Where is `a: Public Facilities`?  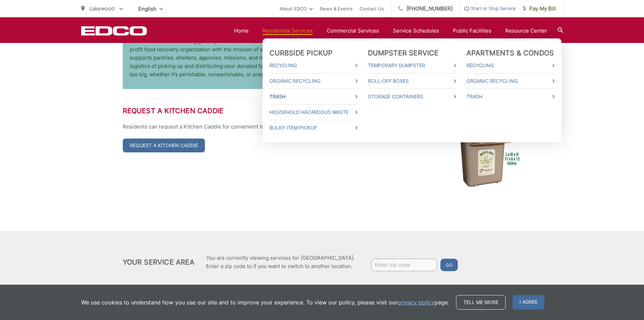
a: Public Facilities is located at coordinates (472, 31).